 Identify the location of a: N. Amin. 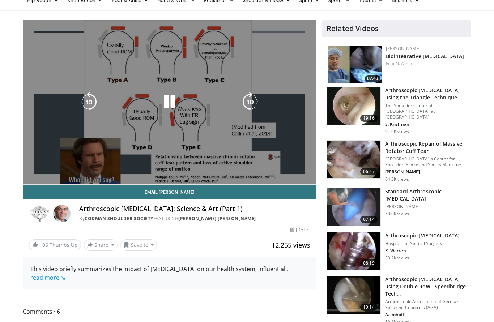
(404, 63).